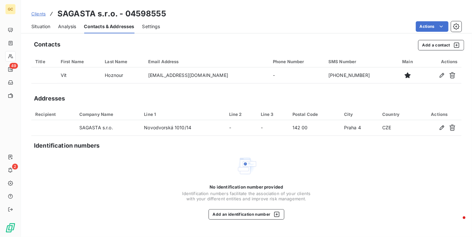  Describe the element at coordinates (79, 75) in the screenshot. I see `td: Vít` at that location.